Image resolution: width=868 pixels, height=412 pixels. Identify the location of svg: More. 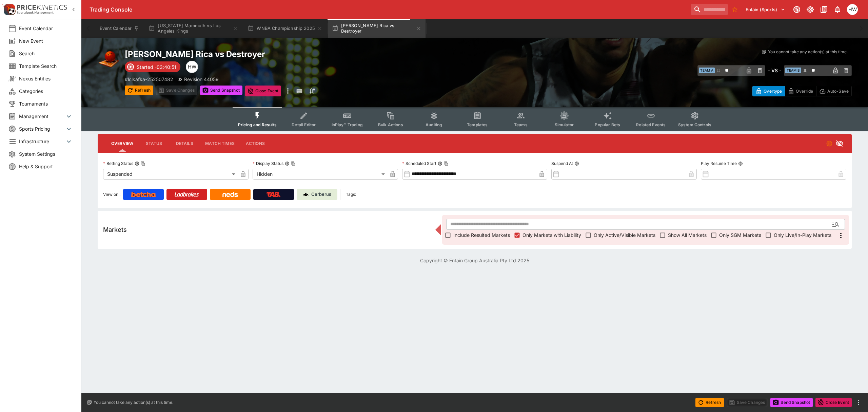
(841, 236).